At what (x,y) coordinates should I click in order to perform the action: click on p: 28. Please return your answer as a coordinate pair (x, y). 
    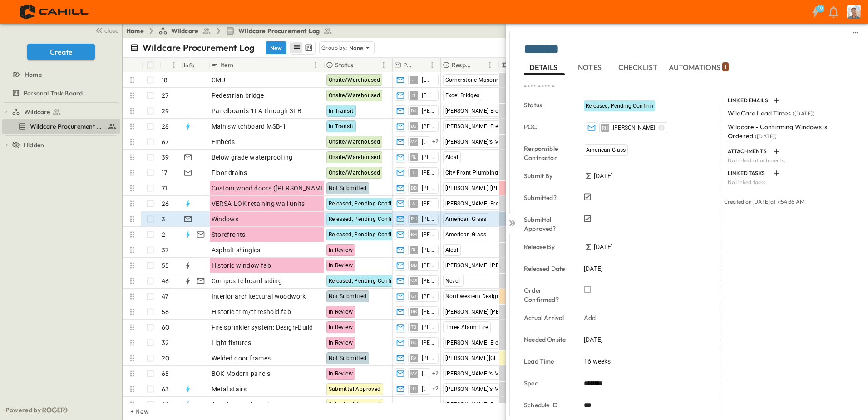
    Looking at the image, I should click on (165, 126).